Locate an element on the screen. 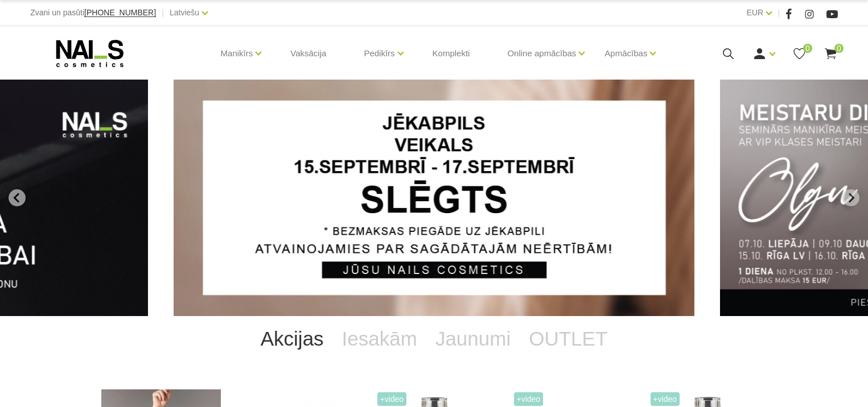 The width and height of the screenshot is (868, 407). a: EUR is located at coordinates (755, 13).